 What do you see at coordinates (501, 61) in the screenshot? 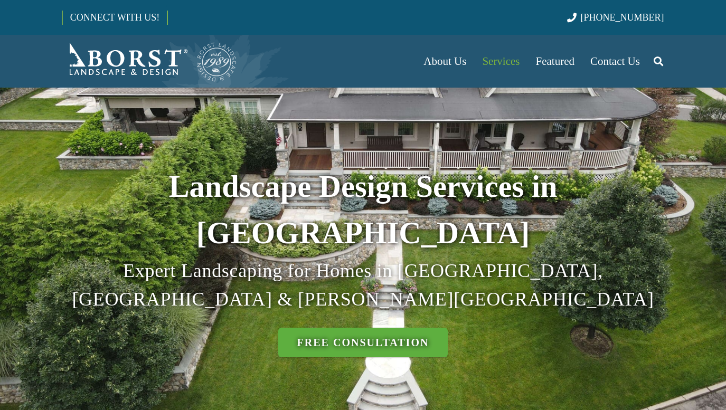
I see `a: Services` at bounding box center [501, 61].